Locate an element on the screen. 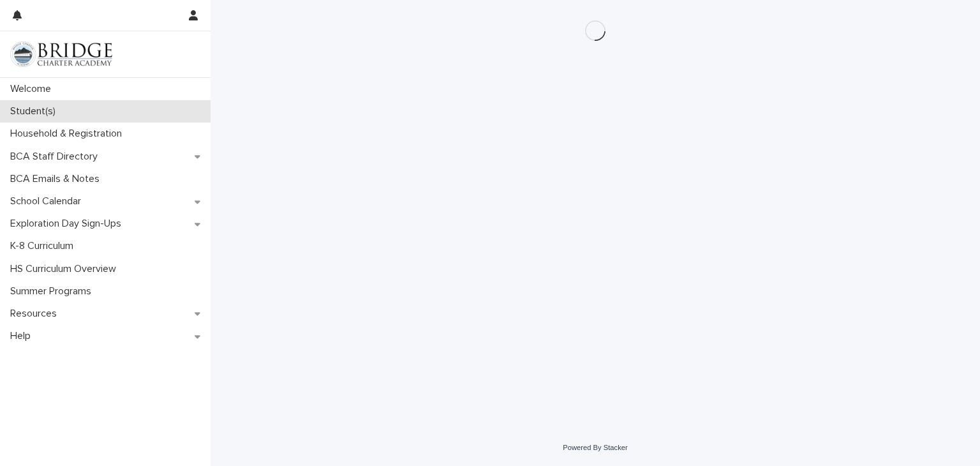 The width and height of the screenshot is (980, 466). p: BCA Staff Directory is located at coordinates (56, 157).